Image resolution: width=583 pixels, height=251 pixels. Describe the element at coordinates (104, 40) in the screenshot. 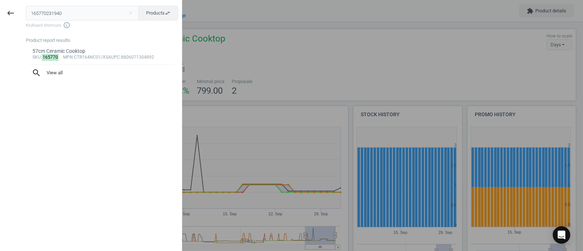

I see `div: Product report results` at that location.